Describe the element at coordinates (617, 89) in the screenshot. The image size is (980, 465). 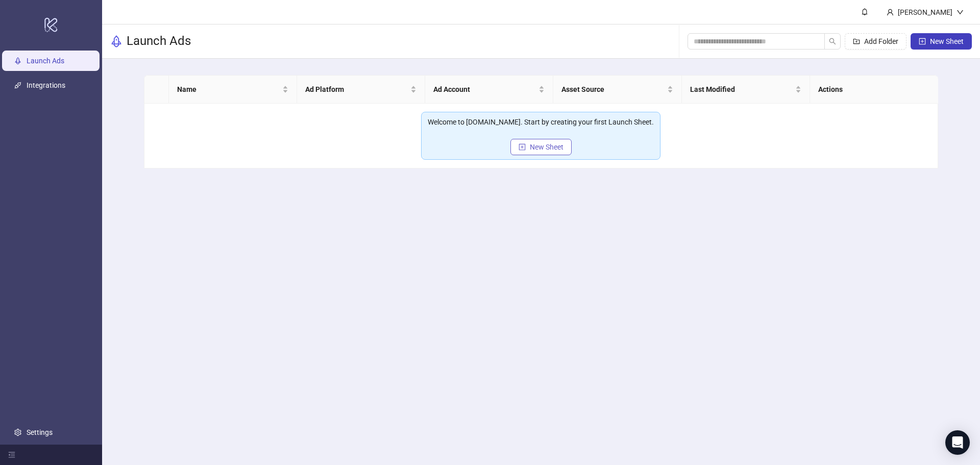
I see `th: Asset Source` at that location.